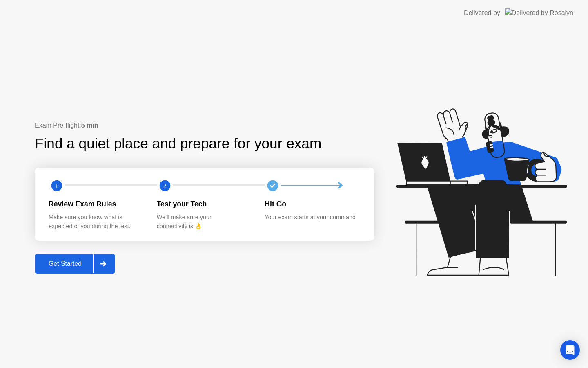 This screenshot has height=368, width=588. I want to click on div: We’ll make sure your connectivity is 👌, so click(204, 221).